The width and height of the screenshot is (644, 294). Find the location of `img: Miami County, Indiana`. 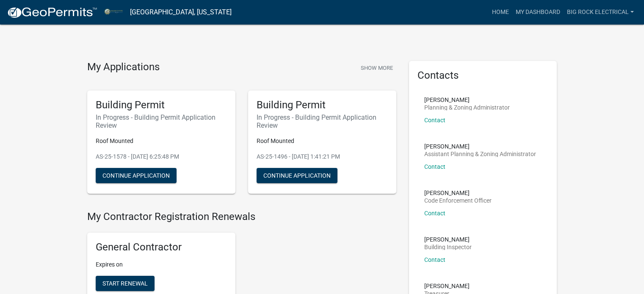

img: Miami County, Indiana is located at coordinates (113, 12).